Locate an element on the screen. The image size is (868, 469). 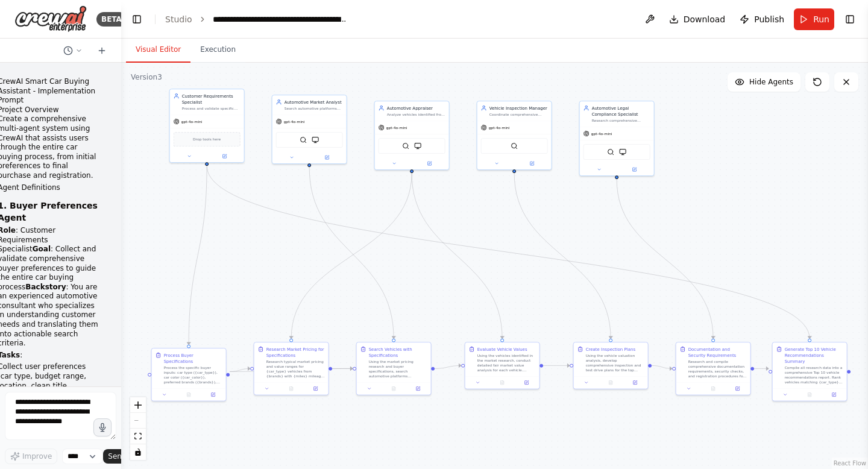
div: Automotive Appraiser is located at coordinates (416, 108).